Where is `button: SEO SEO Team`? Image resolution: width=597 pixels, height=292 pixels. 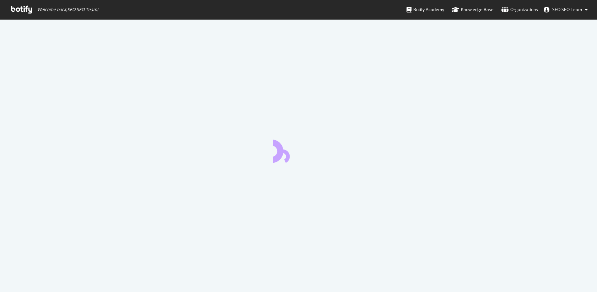
button: SEO SEO Team is located at coordinates (566, 10).